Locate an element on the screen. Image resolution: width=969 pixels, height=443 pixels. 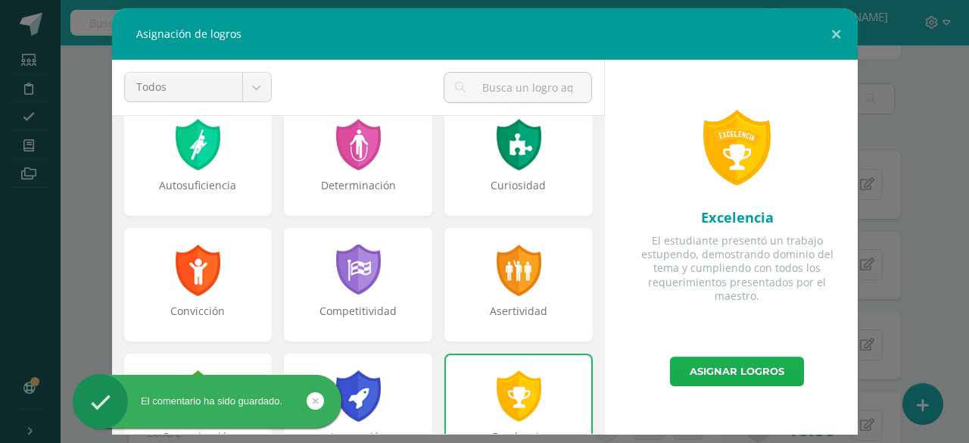
div: Convicción is located at coordinates (198, 319).